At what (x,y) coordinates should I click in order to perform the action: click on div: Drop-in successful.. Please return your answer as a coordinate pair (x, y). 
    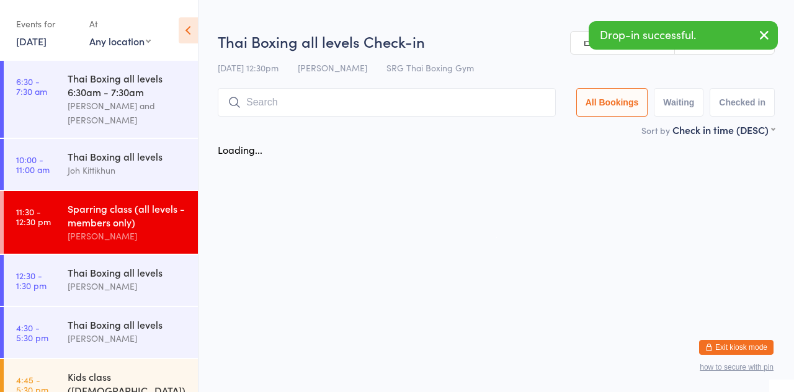
    Looking at the image, I should click on (683, 35).